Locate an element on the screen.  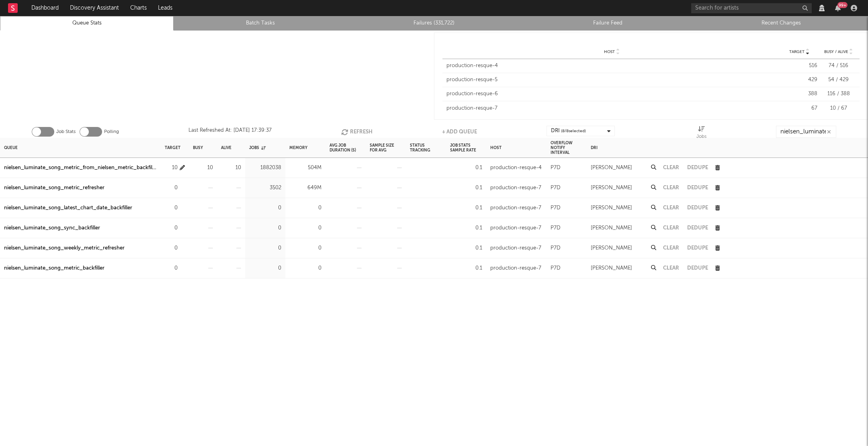
label: Polling is located at coordinates (111, 132).